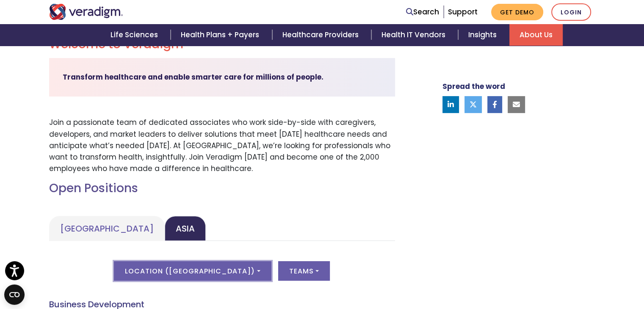 The image size is (644, 309). I want to click on a: Health IT Vendors, so click(414, 35).